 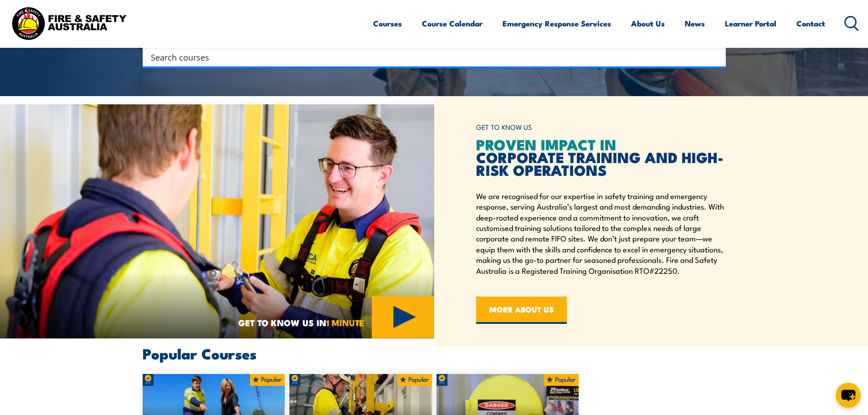 I want to click on a: MORE ABOUT US, so click(x=521, y=310).